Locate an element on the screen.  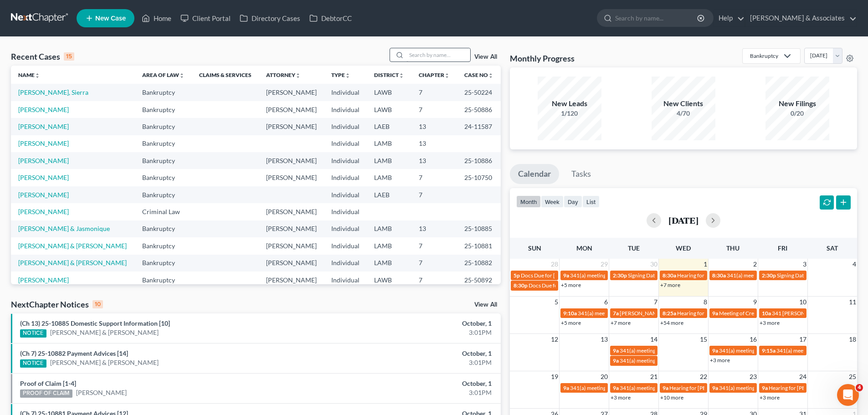
span: 12 is located at coordinates (554, 339).